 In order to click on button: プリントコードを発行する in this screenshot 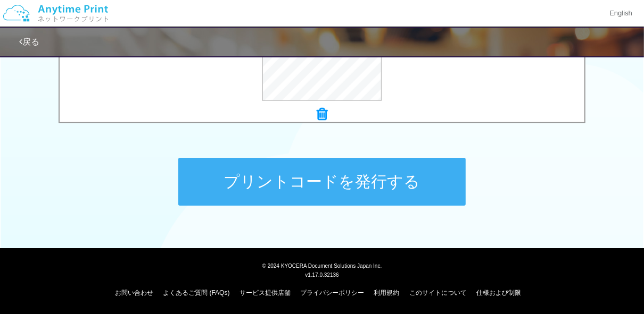, I will do `click(322, 182)`.